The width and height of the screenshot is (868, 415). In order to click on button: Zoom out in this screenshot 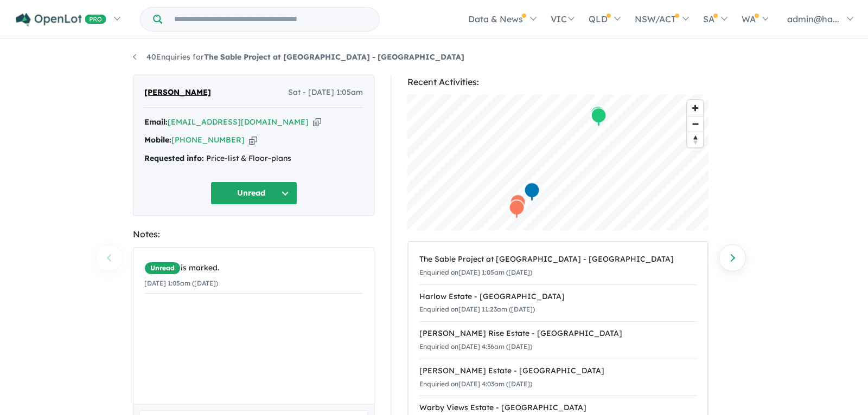, I will do `click(695, 124)`.